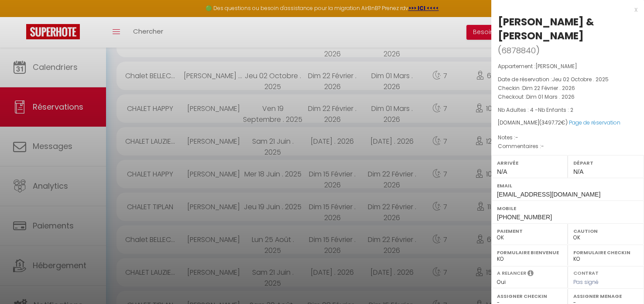 The height and width of the screenshot is (304, 644). Describe the element at coordinates (568, 88) in the screenshot. I see `p: Checkin :` at that location.